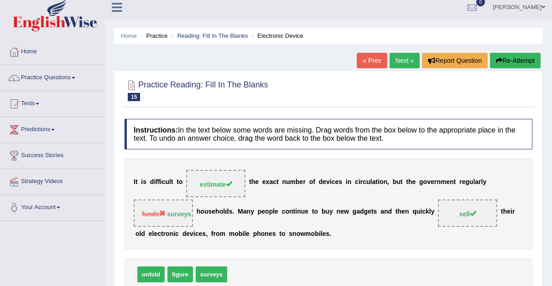 The height and width of the screenshot is (286, 552). I want to click on span: estimate, so click(216, 185).